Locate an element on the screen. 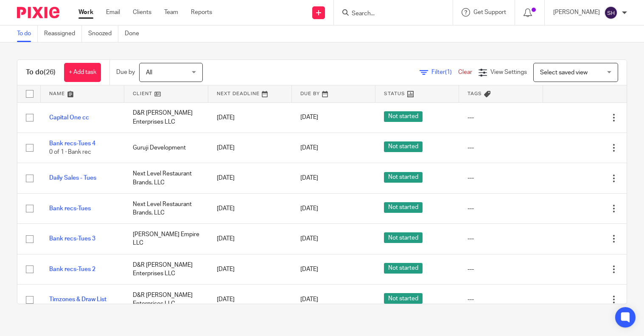 The image size is (644, 336). a: Email is located at coordinates (113, 12).